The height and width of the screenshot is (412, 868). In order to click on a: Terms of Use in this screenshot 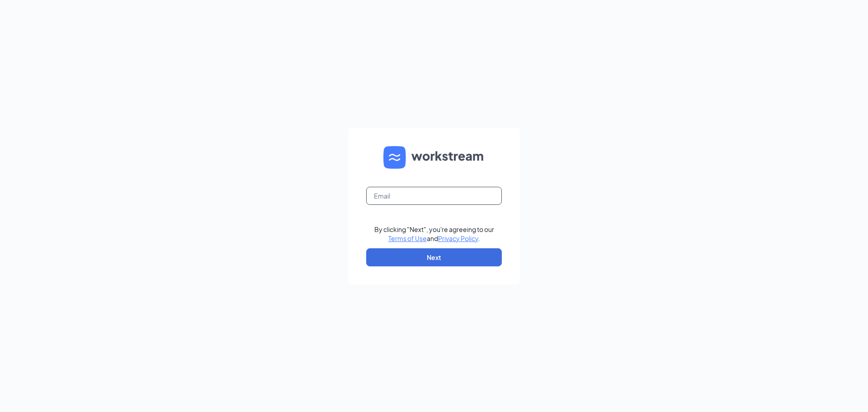, I will do `click(408, 238)`.